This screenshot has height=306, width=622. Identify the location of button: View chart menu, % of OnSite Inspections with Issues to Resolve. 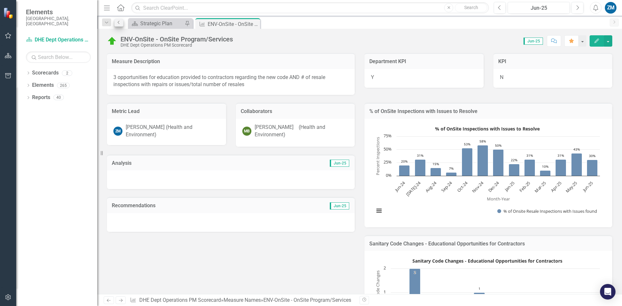
(379, 211).